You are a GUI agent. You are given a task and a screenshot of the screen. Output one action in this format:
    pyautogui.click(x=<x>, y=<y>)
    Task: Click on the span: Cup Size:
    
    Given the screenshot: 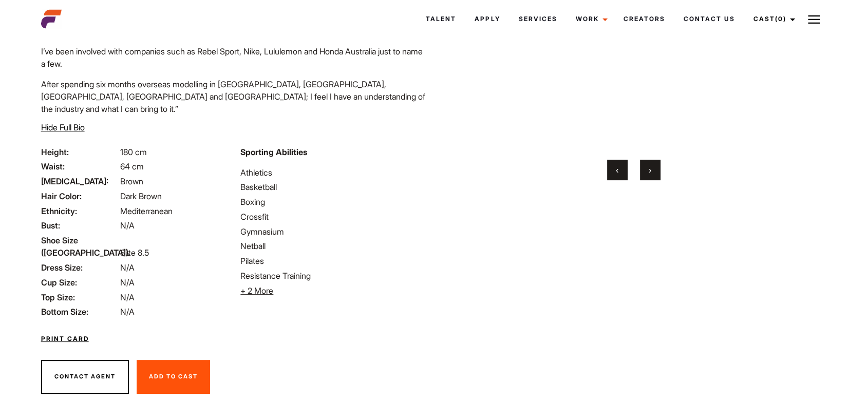 What is the action you would take?
    pyautogui.click(x=80, y=283)
    